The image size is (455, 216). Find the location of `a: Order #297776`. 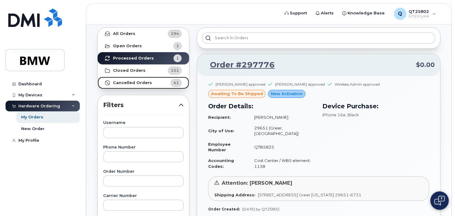

a: Order #297776 is located at coordinates (238, 65).